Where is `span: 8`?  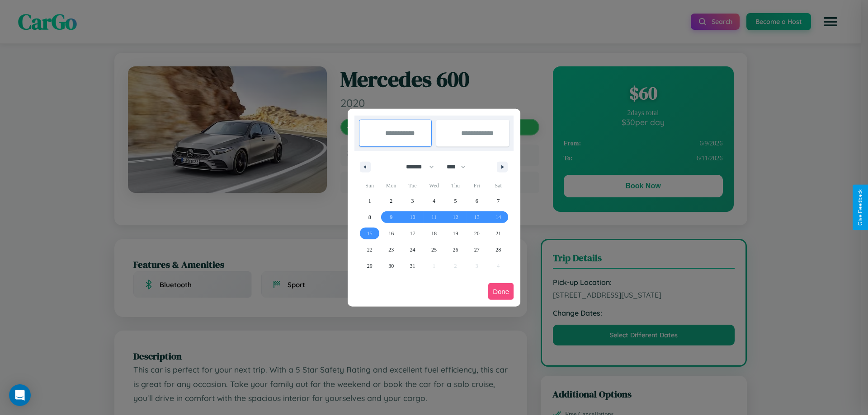 span: 8 is located at coordinates (370, 217).